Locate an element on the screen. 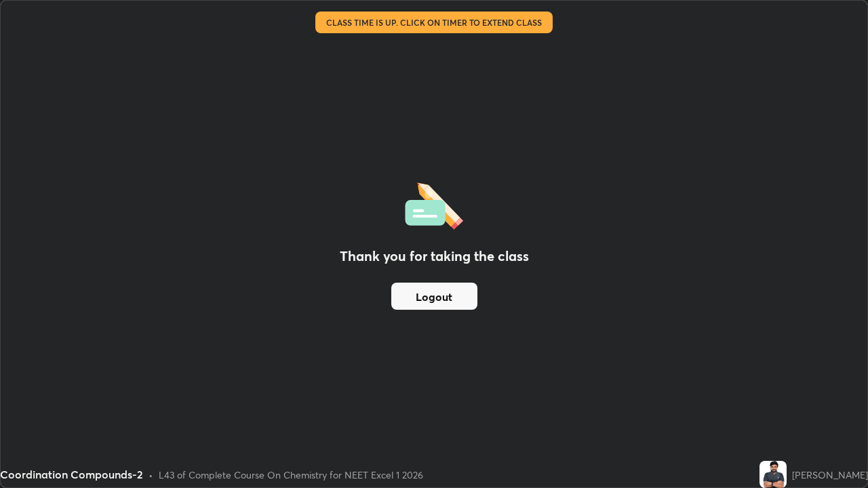 This screenshot has width=868, height=488. div: L43 of Complete Course On Chemistry for NEET Excel 1 2026 is located at coordinates (290, 474).